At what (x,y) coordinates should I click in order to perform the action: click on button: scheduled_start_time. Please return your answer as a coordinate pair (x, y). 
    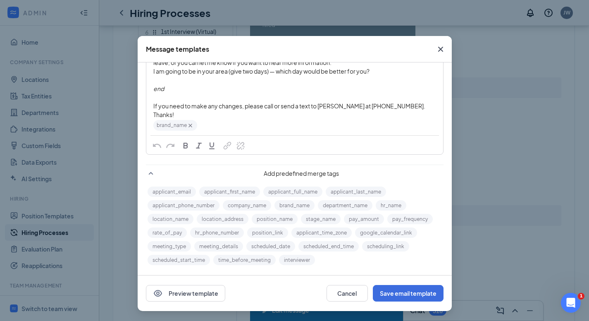
    Looking at the image, I should click on (178, 259).